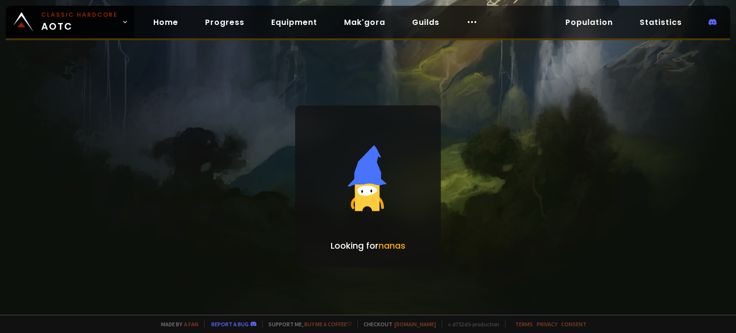 This screenshot has width=736, height=333. Describe the element at coordinates (306, 324) in the screenshot. I see `span: Support me,` at that location.